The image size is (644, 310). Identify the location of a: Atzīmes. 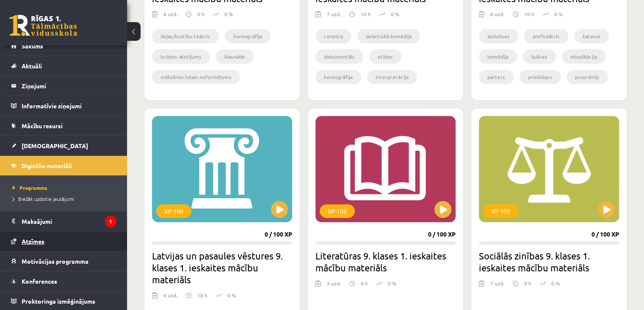
(64, 241).